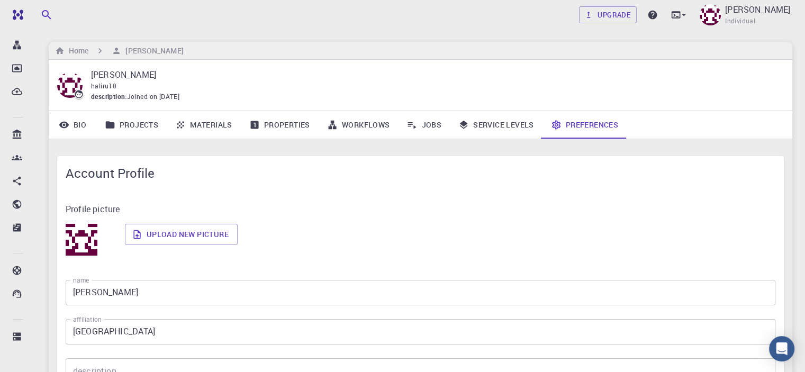 The height and width of the screenshot is (372, 805). What do you see at coordinates (16, 15) in the screenshot?
I see `img: logo` at bounding box center [16, 15].